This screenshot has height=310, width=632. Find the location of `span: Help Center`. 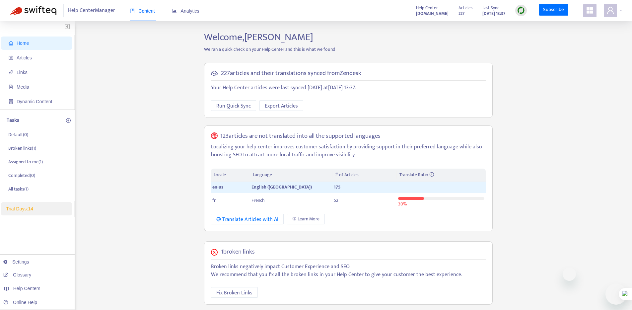

span: Help Center is located at coordinates (427, 8).